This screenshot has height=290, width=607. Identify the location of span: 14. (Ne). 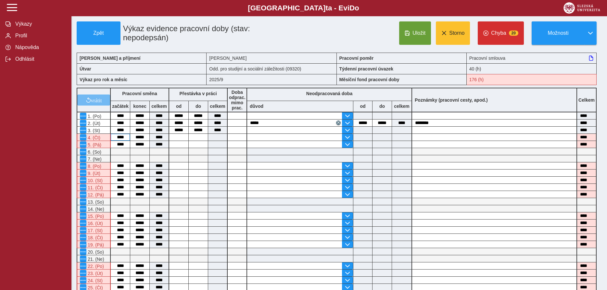
(95, 209).